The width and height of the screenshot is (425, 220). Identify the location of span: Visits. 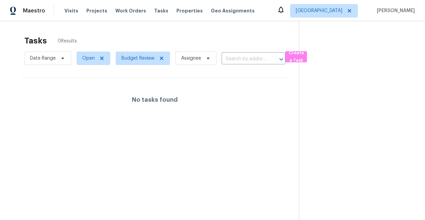
(71, 11).